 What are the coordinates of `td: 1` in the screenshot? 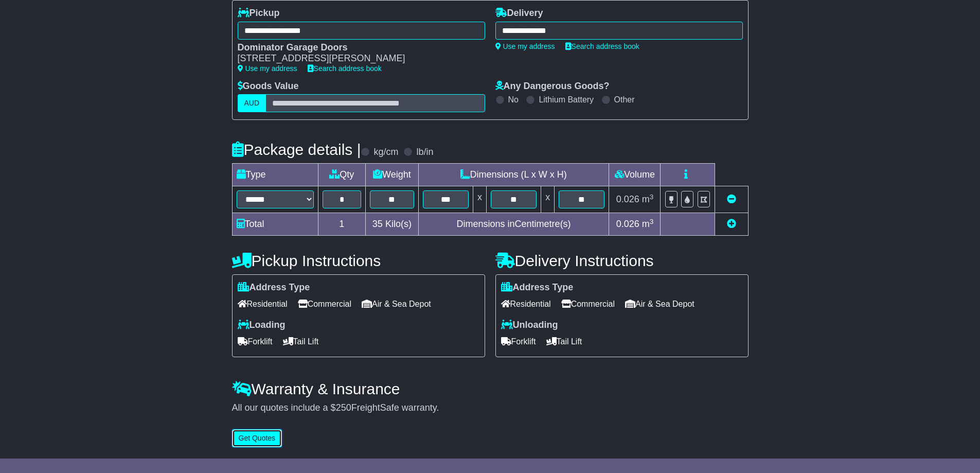 It's located at (341, 224).